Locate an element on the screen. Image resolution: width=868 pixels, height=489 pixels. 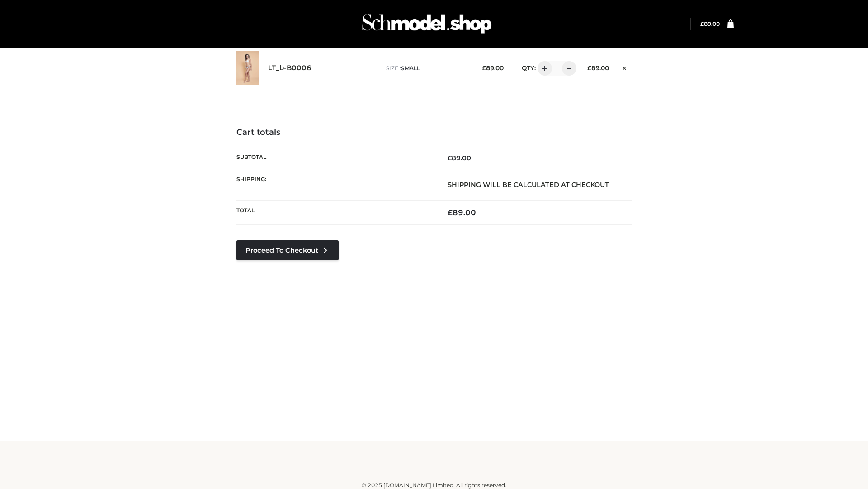
a: Proceed to Checkout is located at coordinates (288, 251).